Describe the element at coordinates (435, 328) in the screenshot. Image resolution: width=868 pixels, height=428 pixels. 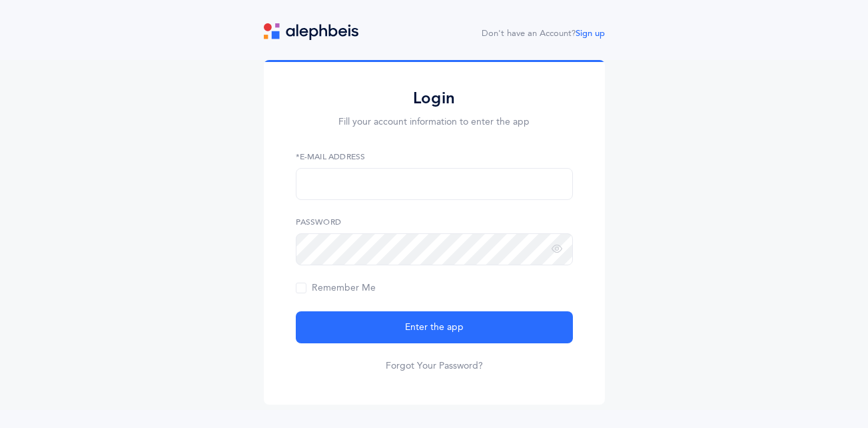
I see `button: Enter the app` at that location.